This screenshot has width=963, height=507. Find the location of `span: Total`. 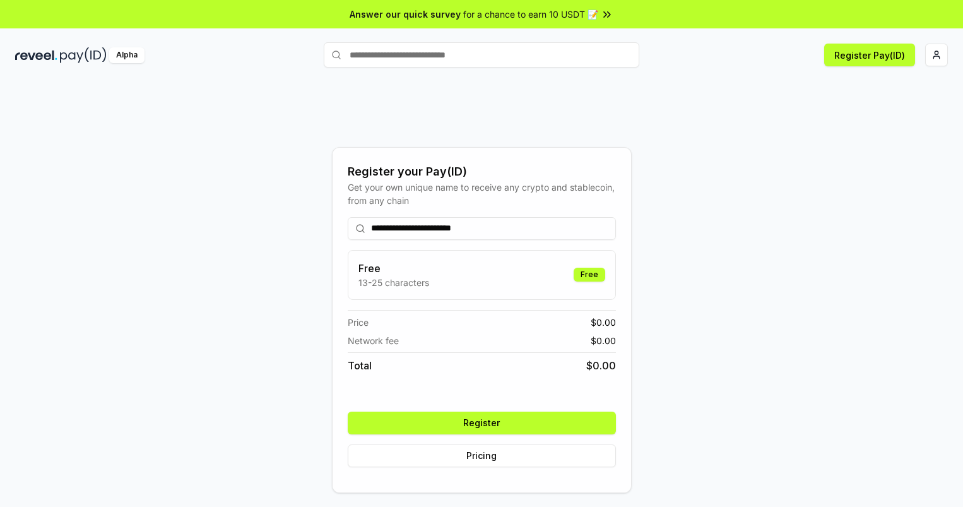

span: Total is located at coordinates (360, 365).